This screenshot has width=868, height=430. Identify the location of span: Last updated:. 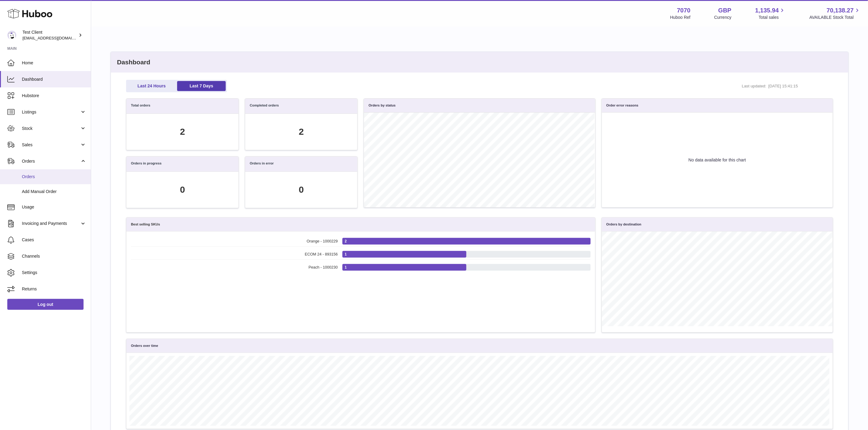
(754, 86).